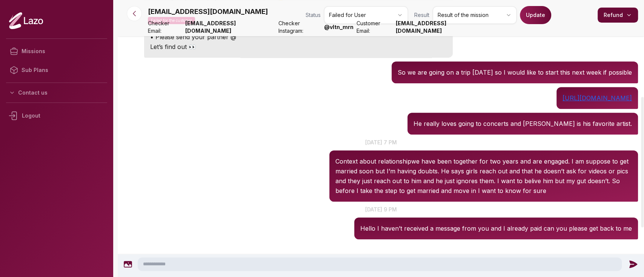 Image resolution: width=644 pixels, height=277 pixels. Describe the element at coordinates (422, 15) in the screenshot. I see `span: Result` at that location.